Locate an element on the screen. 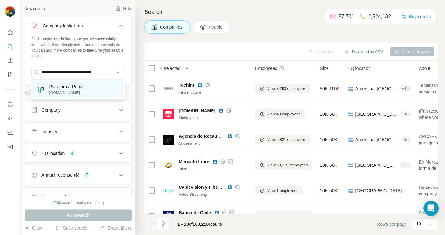 The height and width of the screenshot is (235, 445). button: Search is located at coordinates (10, 47).